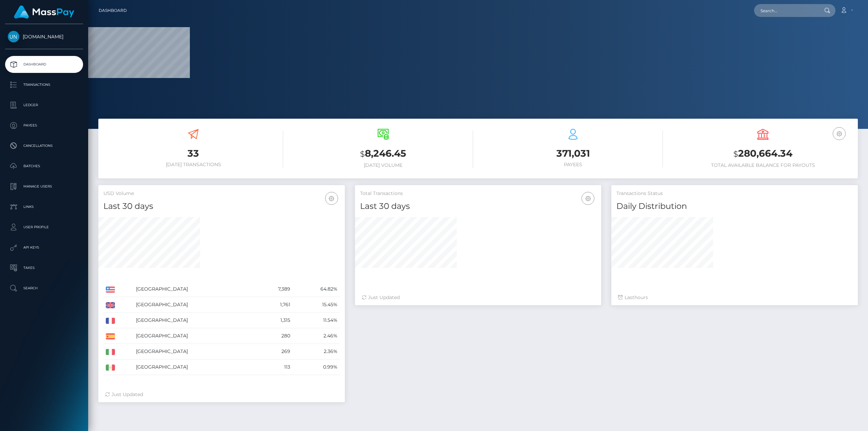 Image resolution: width=868 pixels, height=431 pixels. Describe the element at coordinates (478, 194) in the screenshot. I see `h5: Total Transactions` at that location.